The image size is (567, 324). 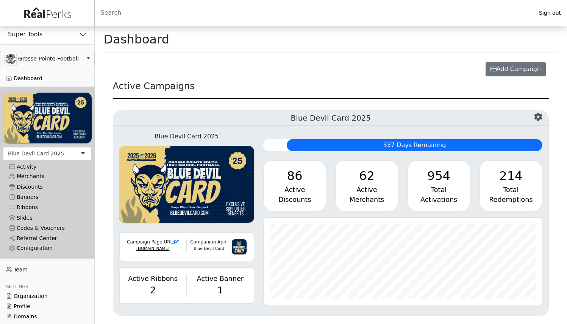 I want to click on div: Redemptions, so click(x=511, y=200).